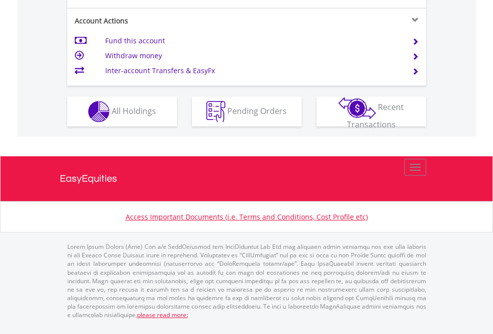 The width and height of the screenshot is (493, 334). Describe the element at coordinates (247, 217) in the screenshot. I see `a: Access Important Documents (i.e. Terms and Conditions, Cost Profile etc)` at that location.